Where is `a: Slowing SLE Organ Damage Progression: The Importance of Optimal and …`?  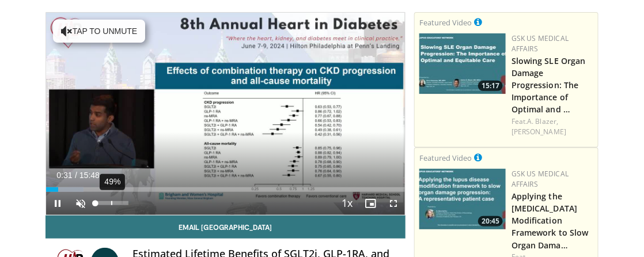
a: Slowing SLE Organ Damage Progression: The Importance of Optimal and … is located at coordinates (548, 84).